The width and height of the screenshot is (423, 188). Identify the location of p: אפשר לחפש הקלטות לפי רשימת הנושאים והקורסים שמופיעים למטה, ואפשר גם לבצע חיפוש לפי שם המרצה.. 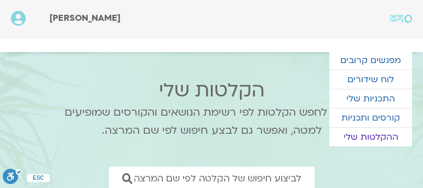
(212, 122).